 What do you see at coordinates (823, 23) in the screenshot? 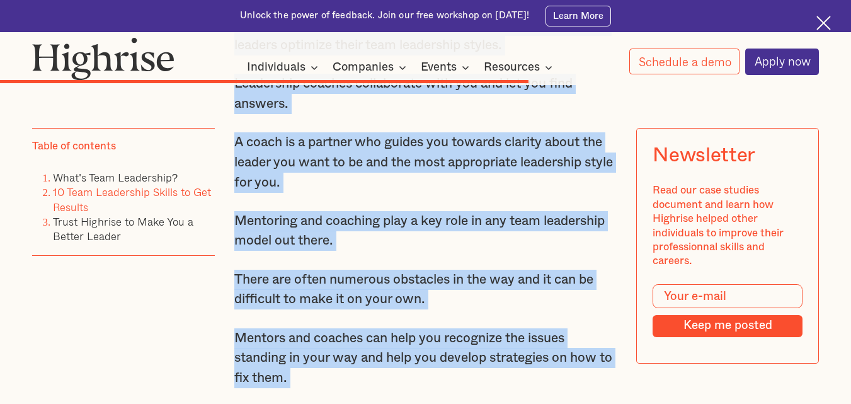
I see `img: Cross icon` at bounding box center [823, 23].